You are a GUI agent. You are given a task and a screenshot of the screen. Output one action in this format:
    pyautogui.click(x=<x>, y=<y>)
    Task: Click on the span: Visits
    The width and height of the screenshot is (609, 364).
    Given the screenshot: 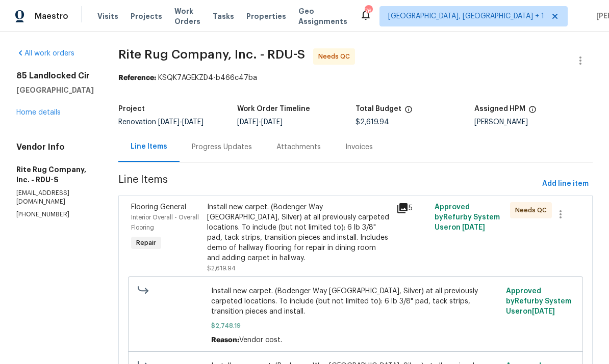 What is the action you would take?
    pyautogui.click(x=108, y=17)
    